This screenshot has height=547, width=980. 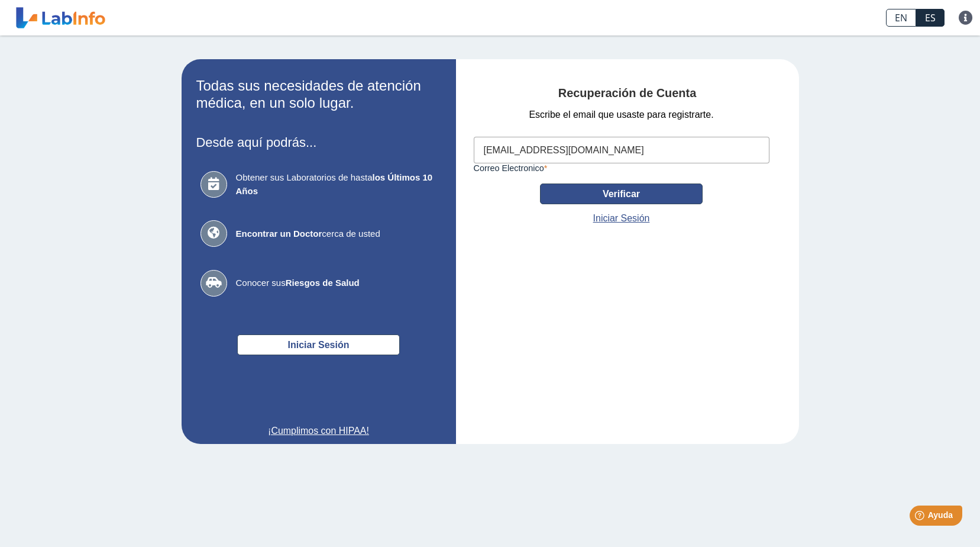 I want to click on span: Ayuda, so click(x=66, y=14).